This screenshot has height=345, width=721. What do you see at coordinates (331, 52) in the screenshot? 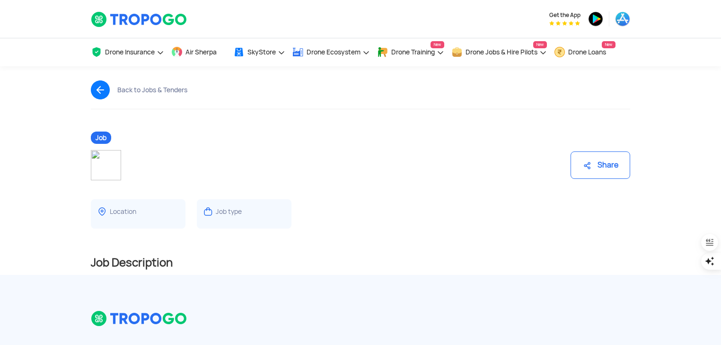
I see `a: Drone Ecosystem` at bounding box center [331, 52].